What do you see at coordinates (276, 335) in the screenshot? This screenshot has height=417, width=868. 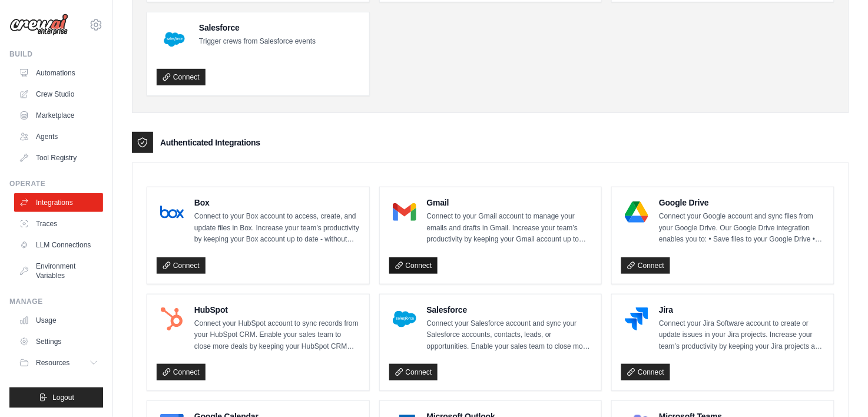 I see `p: Connect your HubSpot account to sync records from your HubSpot CRM. Enable your sales team to clo...` at bounding box center [276, 335].